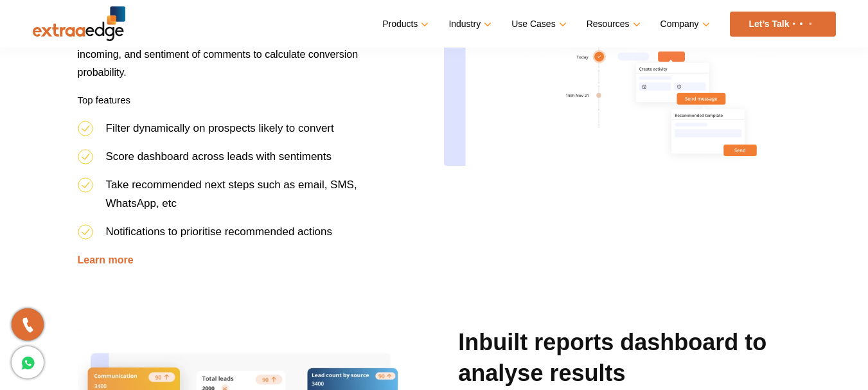  Describe the element at coordinates (782, 24) in the screenshot. I see `a: Let’s Talk` at that location.